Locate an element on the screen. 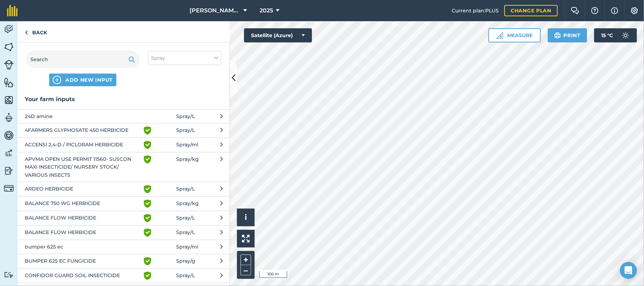 This screenshot has height=286, width=644. button: Print is located at coordinates (568, 35).